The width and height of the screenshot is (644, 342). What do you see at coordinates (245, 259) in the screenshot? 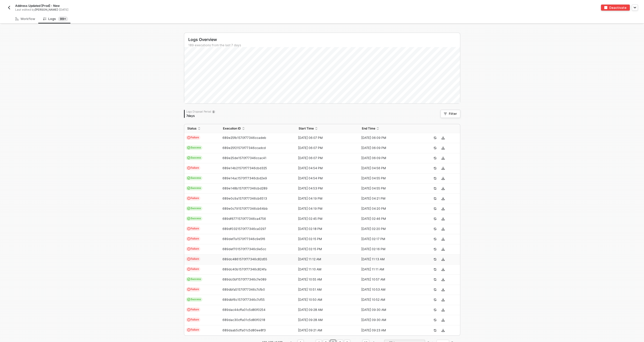
I see `span: 689dc4861570f77346c82d55` at bounding box center [245, 259].